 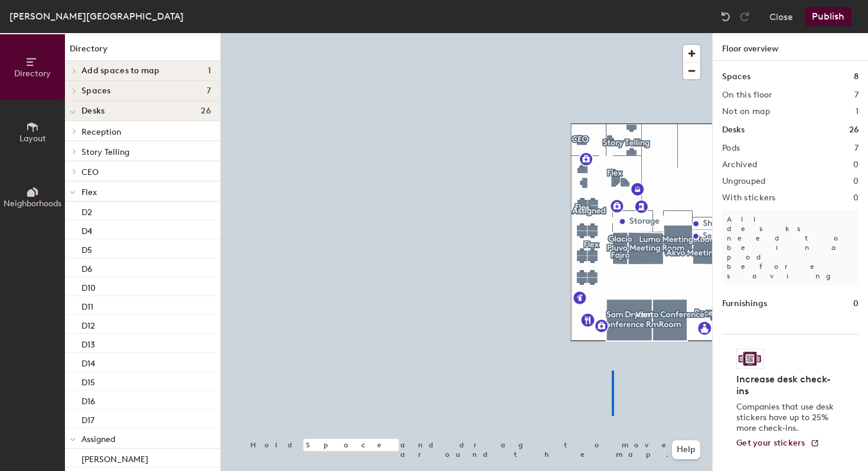 I want to click on h1: Desks, so click(x=733, y=130).